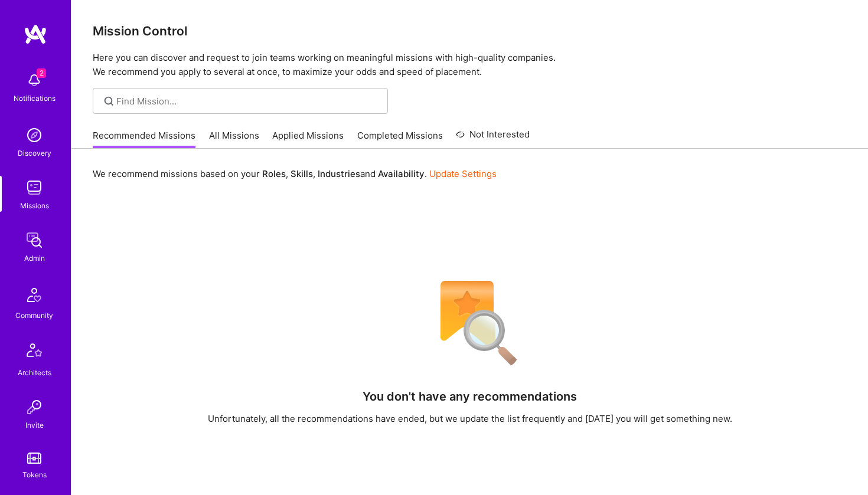 The image size is (868, 495). What do you see at coordinates (295, 174) in the screenshot?
I see `p: We recommend missions based on your , , and .` at bounding box center [295, 174].